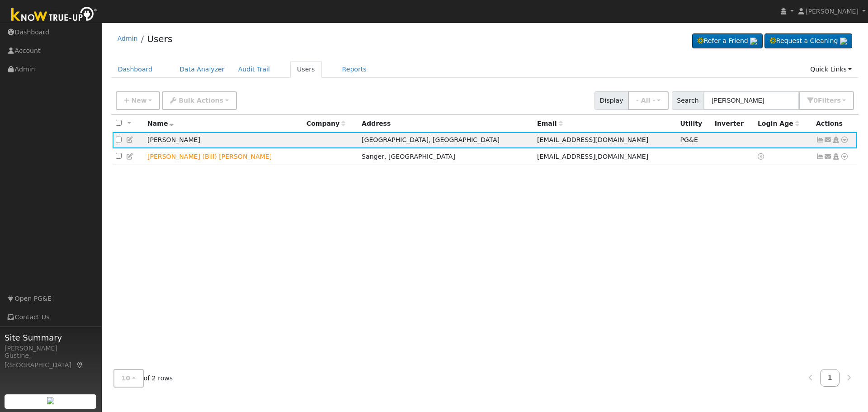  I want to click on a: Dashboard, so click(135, 69).